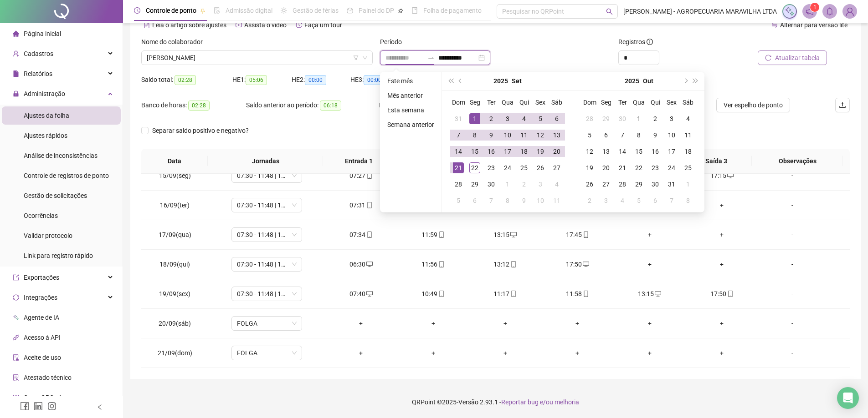  What do you see at coordinates (541, 119) in the screenshot?
I see `td: 2025-09-05` at bounding box center [541, 119].